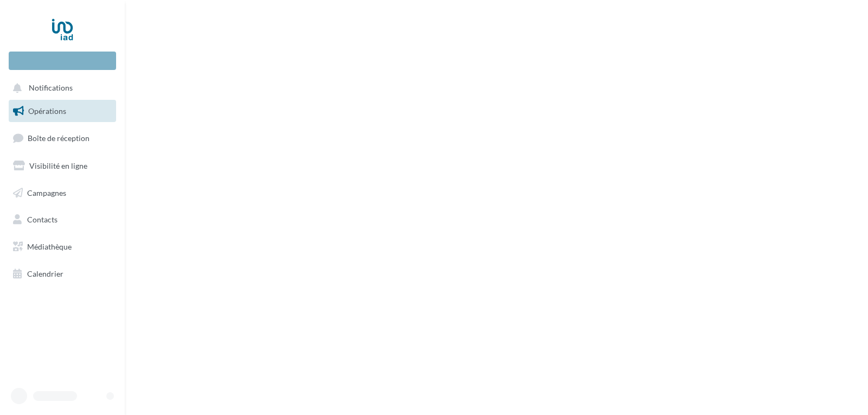 This screenshot has height=415, width=868. I want to click on a: Campagnes, so click(62, 193).